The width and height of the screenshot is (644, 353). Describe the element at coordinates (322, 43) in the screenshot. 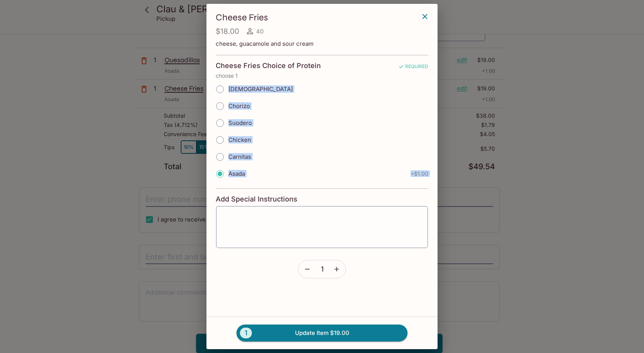

I see `p: cheese, guacamole and sour cream` at that location.